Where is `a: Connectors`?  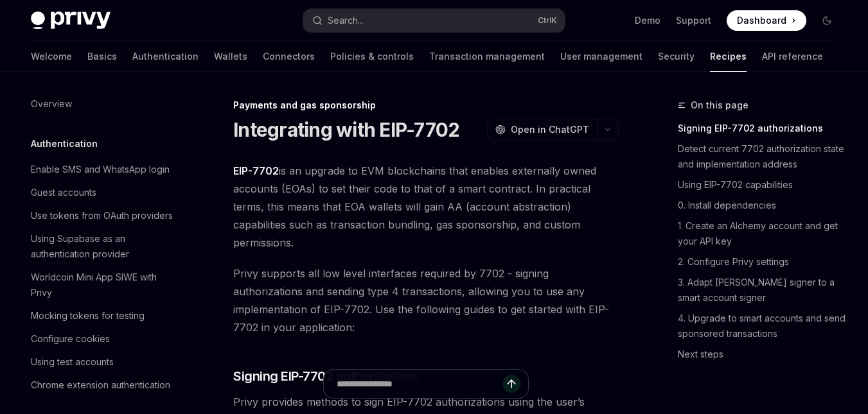
a: Connectors is located at coordinates (289, 57).